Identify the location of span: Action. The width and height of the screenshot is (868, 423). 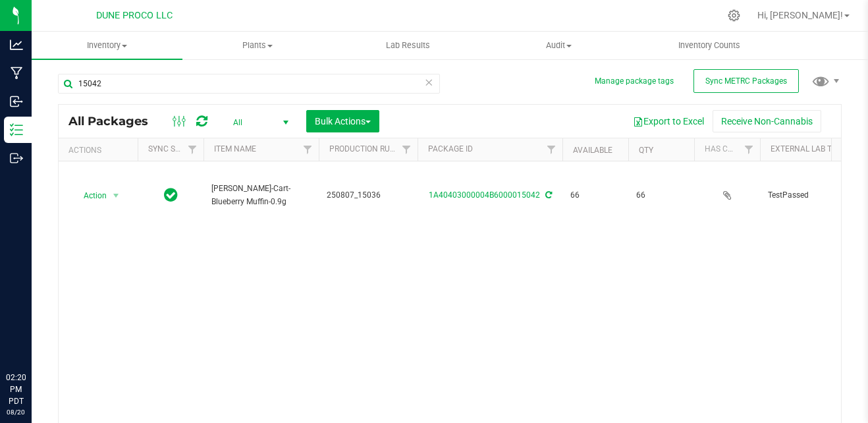
(90, 195).